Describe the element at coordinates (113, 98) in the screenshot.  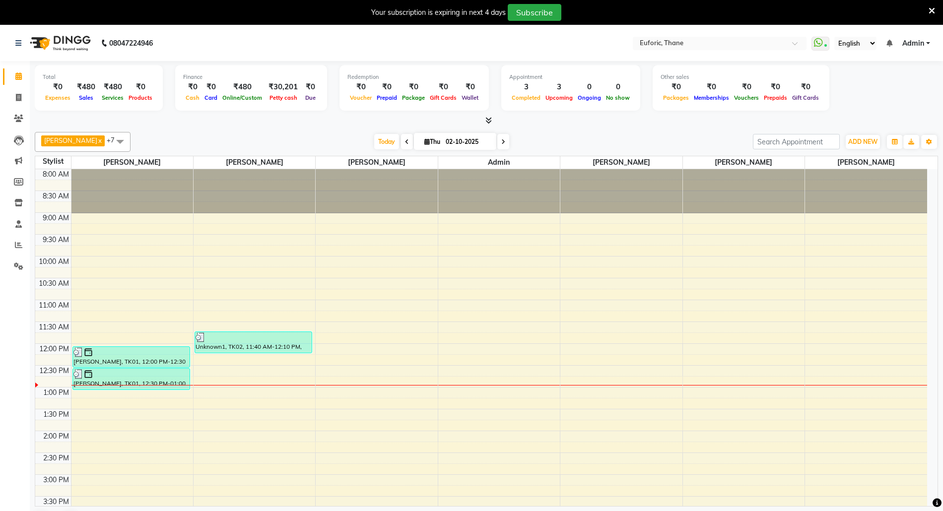
I see `span: Services` at that location.